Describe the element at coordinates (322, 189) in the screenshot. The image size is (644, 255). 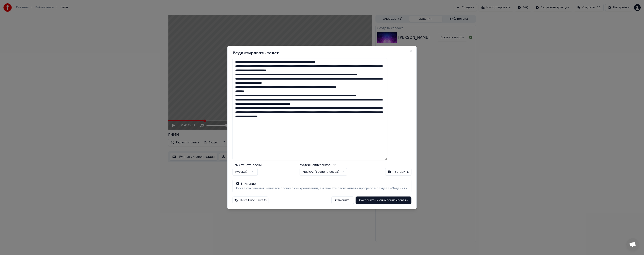
I see `div: После сохранения начнется процесс синхронизации, вы можете отслеживать прогресс в разделе «Задания».` at that location.